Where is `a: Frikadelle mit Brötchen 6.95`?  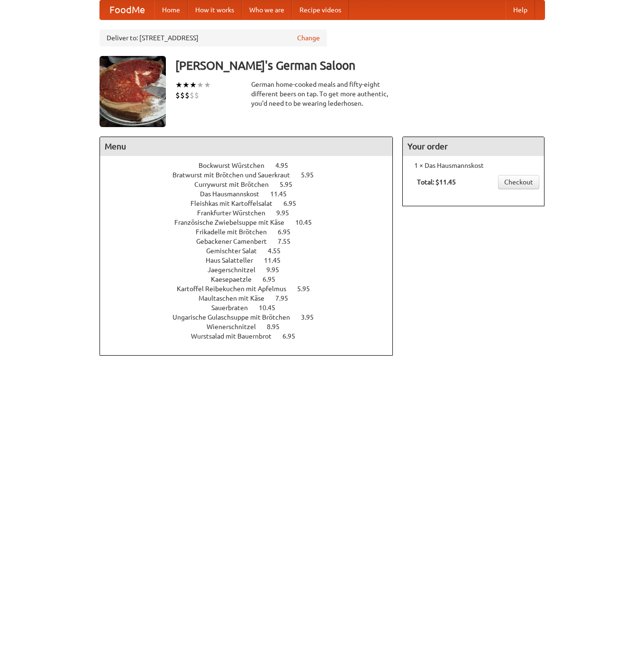
a: Frikadelle mit Brötchen 6.95 is located at coordinates (252, 232).